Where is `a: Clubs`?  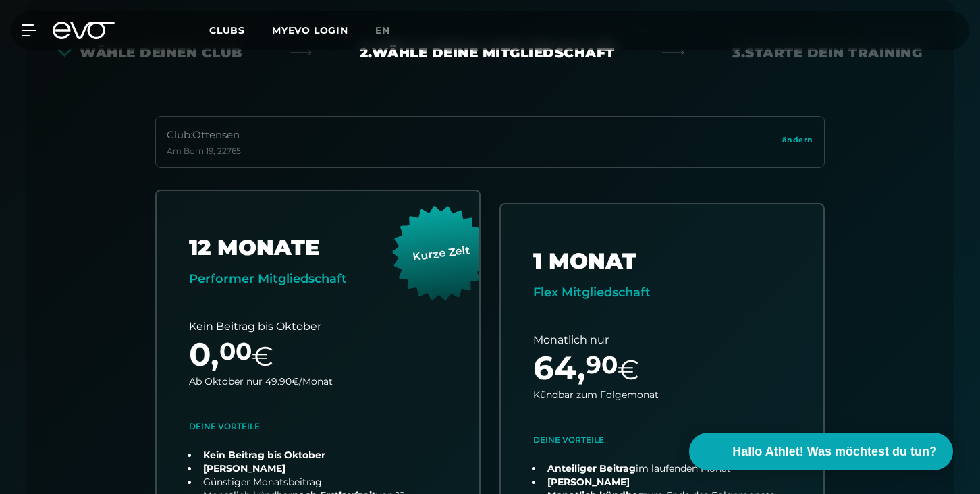 a: Clubs is located at coordinates (240, 30).